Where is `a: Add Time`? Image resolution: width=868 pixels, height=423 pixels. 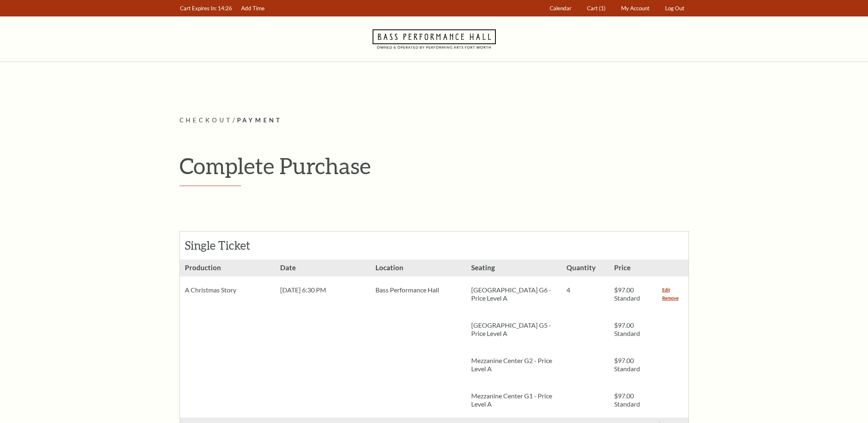 a: Add Time is located at coordinates (253, 8).